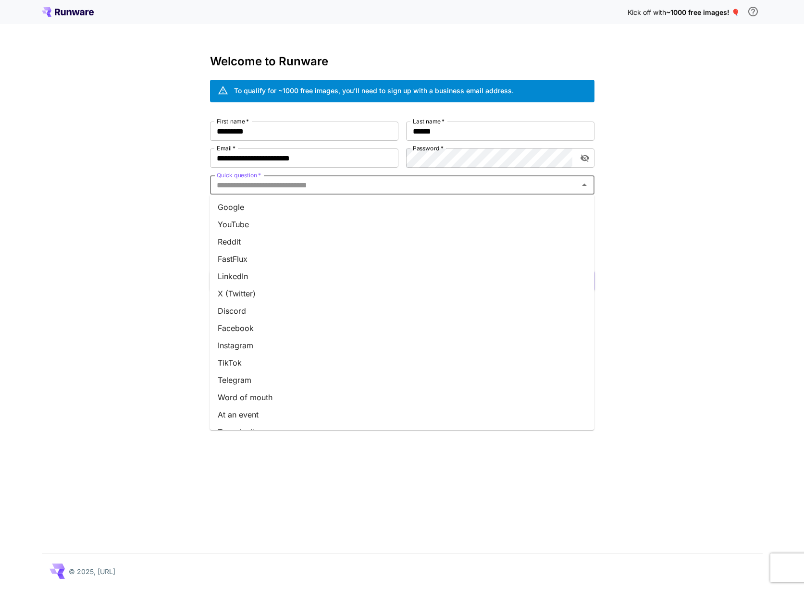  What do you see at coordinates (374, 90) in the screenshot?
I see `div: To qualify for ~1000 free images, you’ll need to sign up with a business email address.` at bounding box center [374, 90].